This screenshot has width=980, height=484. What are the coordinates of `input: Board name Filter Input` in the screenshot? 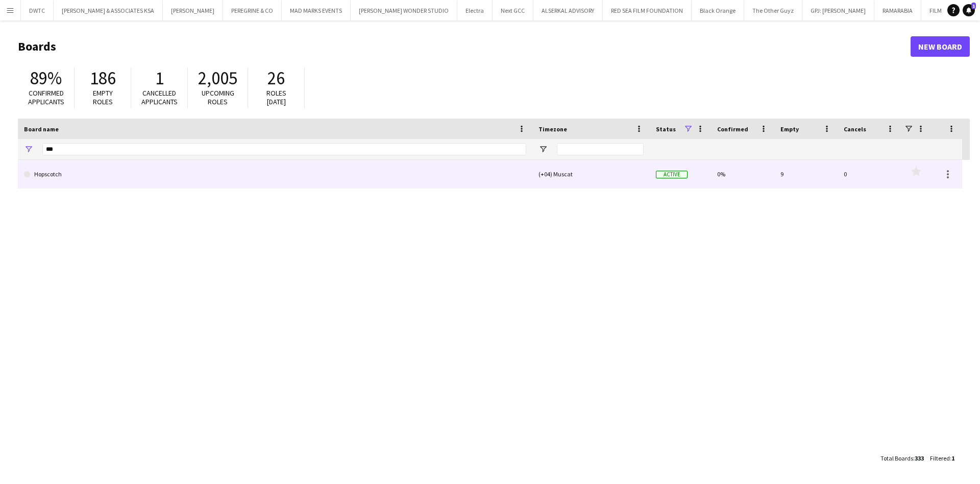 It's located at (285, 149).